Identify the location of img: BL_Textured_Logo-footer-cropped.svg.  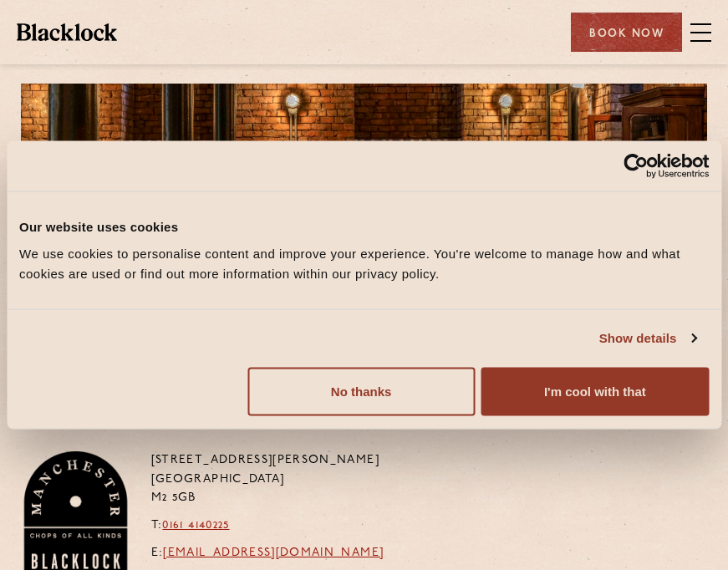
(67, 32).